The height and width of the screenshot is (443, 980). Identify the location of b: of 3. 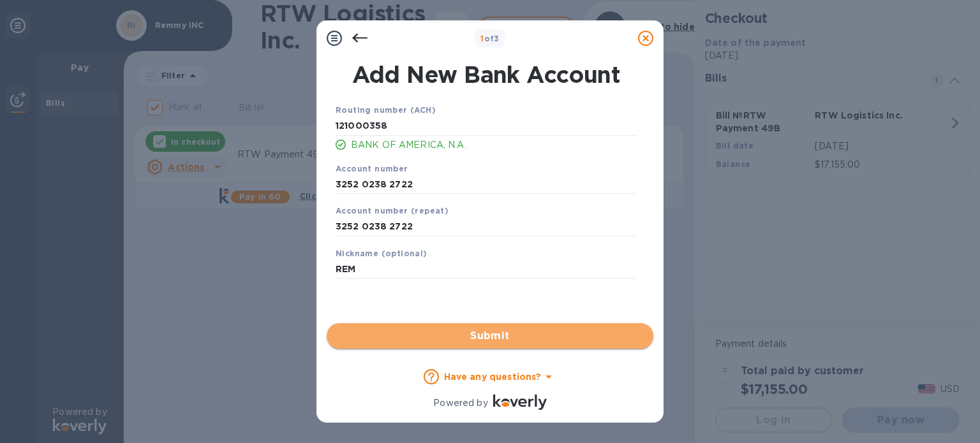
(490, 38).